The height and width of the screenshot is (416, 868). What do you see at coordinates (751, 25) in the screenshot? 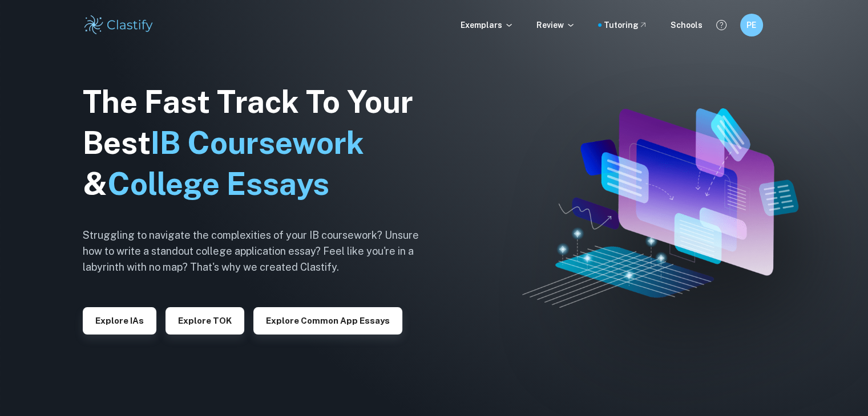
I see `button: PE` at bounding box center [751, 25].